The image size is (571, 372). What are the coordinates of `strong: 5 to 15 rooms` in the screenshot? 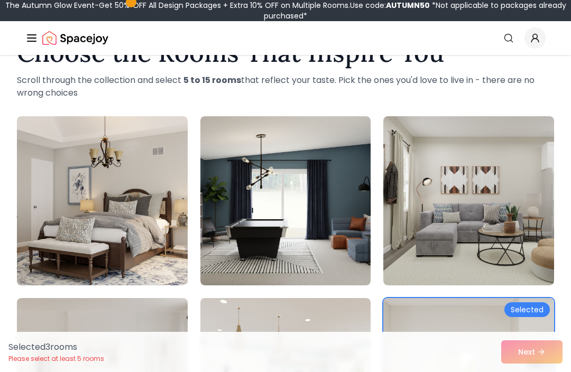 It's located at (212, 80).